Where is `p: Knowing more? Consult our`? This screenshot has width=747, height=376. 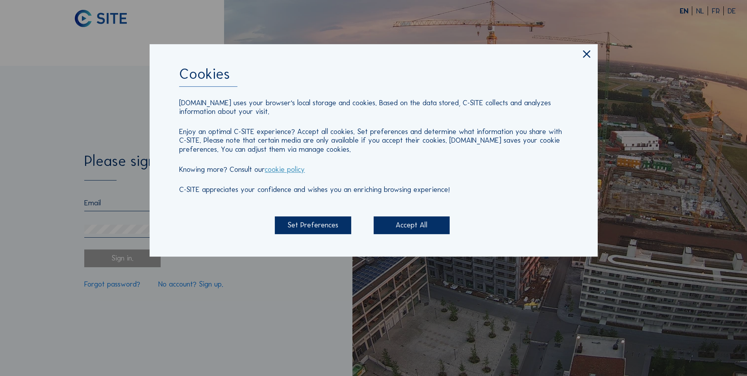 p: Knowing more? Consult our is located at coordinates (374, 169).